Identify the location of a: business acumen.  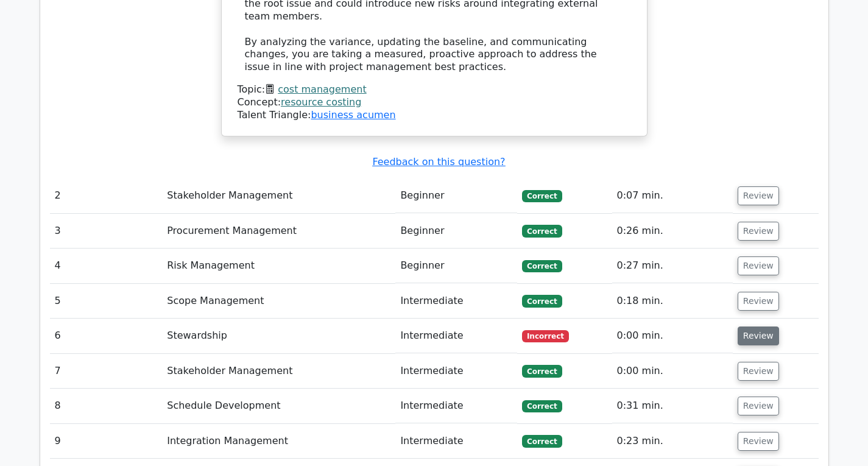
(353, 114).